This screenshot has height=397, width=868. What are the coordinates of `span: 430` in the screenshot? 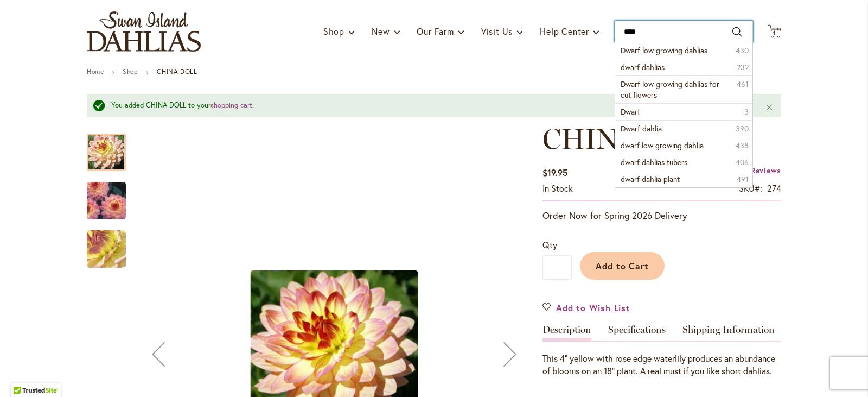 It's located at (741, 51).